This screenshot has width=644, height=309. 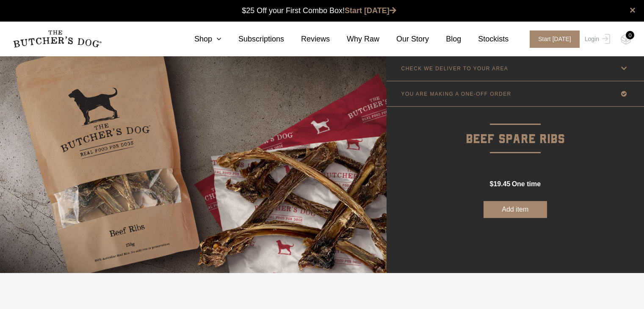 I want to click on a: CHECK WE DELIVER TO YOUR AREA, so click(x=516, y=68).